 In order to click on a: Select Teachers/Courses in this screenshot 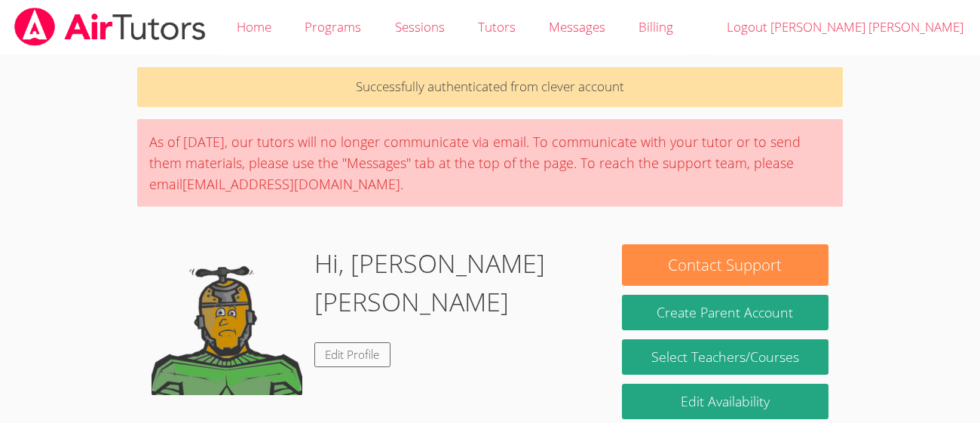, I will do `click(725, 356)`.